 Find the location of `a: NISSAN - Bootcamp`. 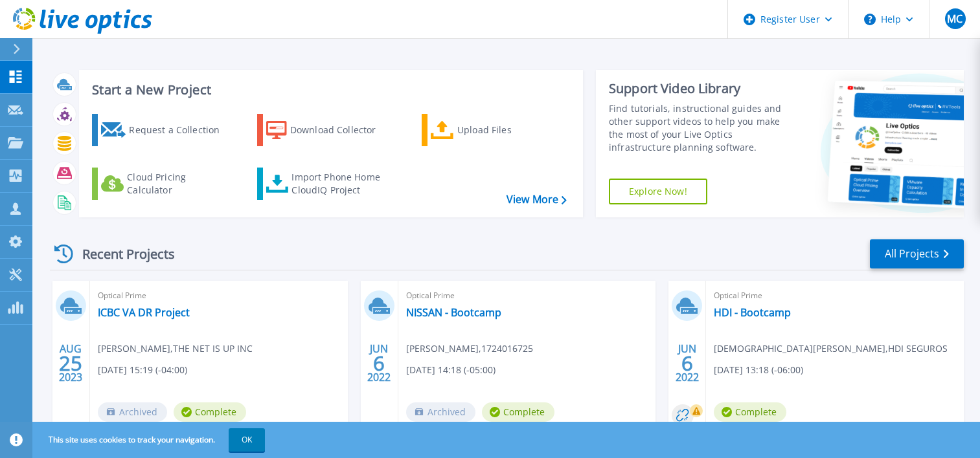

a: NISSAN - Bootcamp is located at coordinates (453, 313).